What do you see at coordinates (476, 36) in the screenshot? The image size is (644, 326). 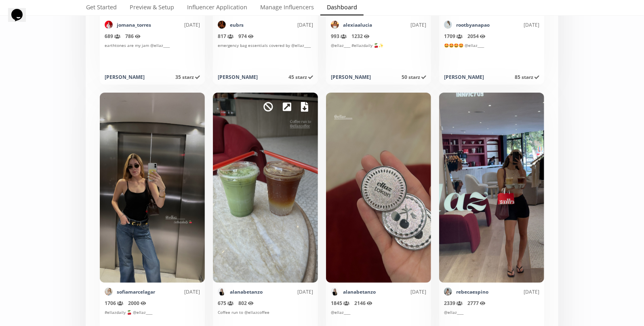 I see `span: 2054` at bounding box center [476, 36].